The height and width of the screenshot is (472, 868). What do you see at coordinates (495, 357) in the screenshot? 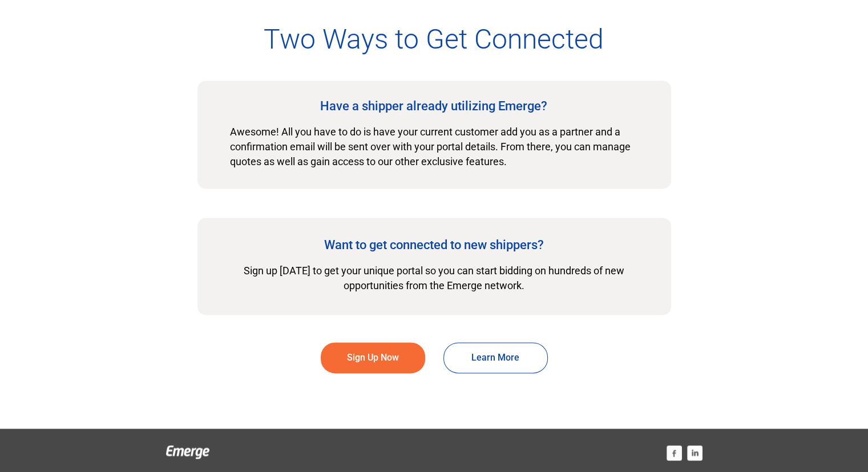
I see `a: Learn More` at bounding box center [495, 357].